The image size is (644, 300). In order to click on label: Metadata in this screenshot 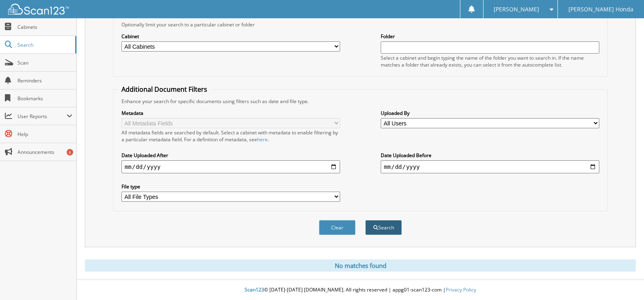, I will do `click(231, 113)`.